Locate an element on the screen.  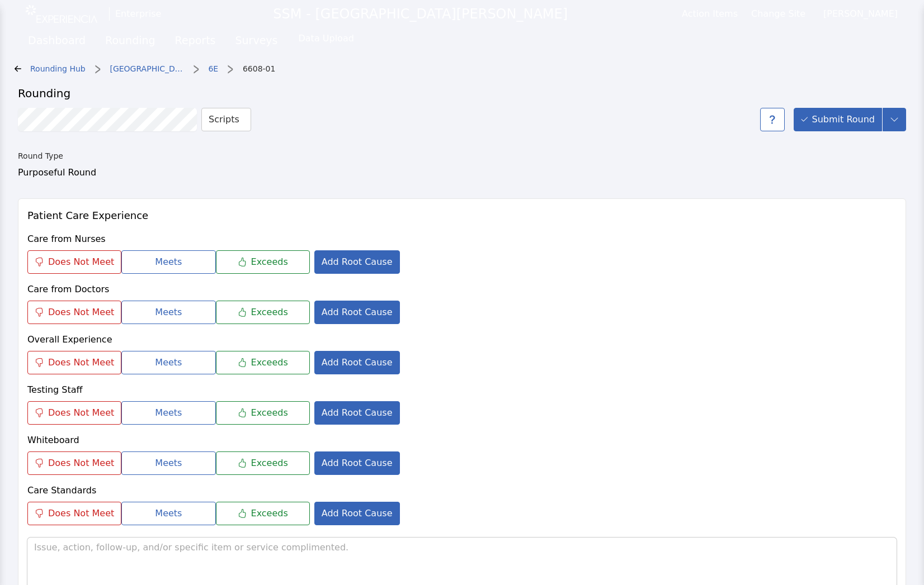
label: Round Type is located at coordinates (130, 156).